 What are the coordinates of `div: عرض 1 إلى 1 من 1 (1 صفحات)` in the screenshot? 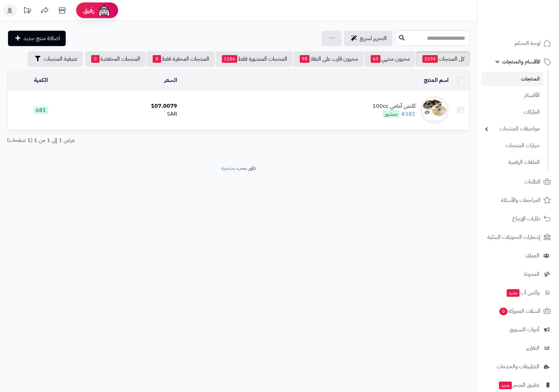 It's located at (120, 140).